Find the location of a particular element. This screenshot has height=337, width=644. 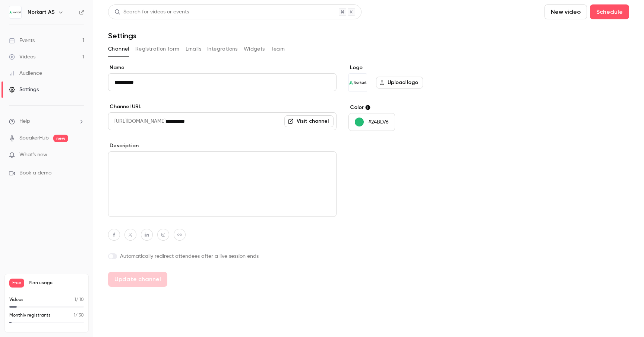

div: Audience is located at coordinates (25, 73).